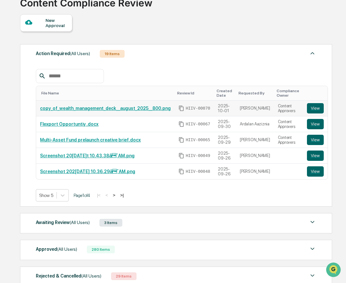 The height and width of the screenshot is (283, 346). Describe the element at coordinates (198, 108) in the screenshot. I see `span: HIIV-00070` at that location.